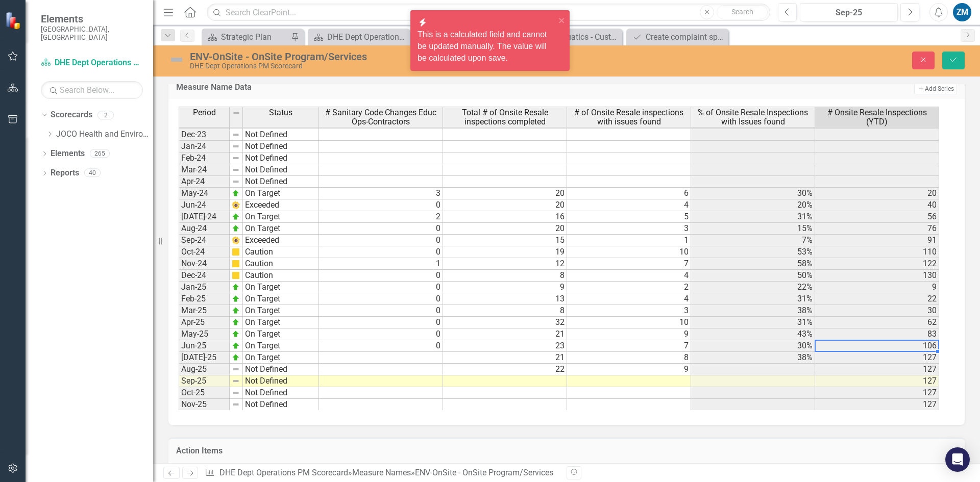 This screenshot has height=482, width=980. Describe the element at coordinates (629, 217) in the screenshot. I see `td: 5` at that location.